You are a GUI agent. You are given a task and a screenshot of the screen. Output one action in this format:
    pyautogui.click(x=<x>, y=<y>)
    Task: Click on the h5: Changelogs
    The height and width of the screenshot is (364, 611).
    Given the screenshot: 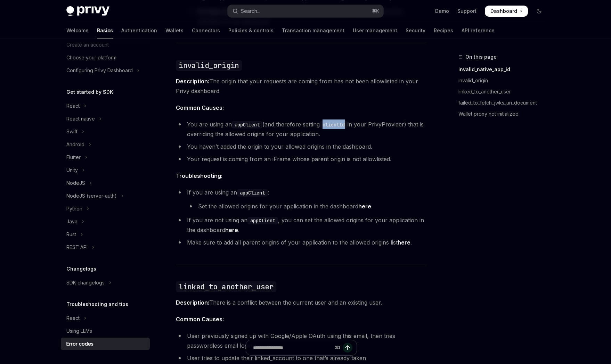 What is the action you would take?
    pyautogui.click(x=81, y=269)
    